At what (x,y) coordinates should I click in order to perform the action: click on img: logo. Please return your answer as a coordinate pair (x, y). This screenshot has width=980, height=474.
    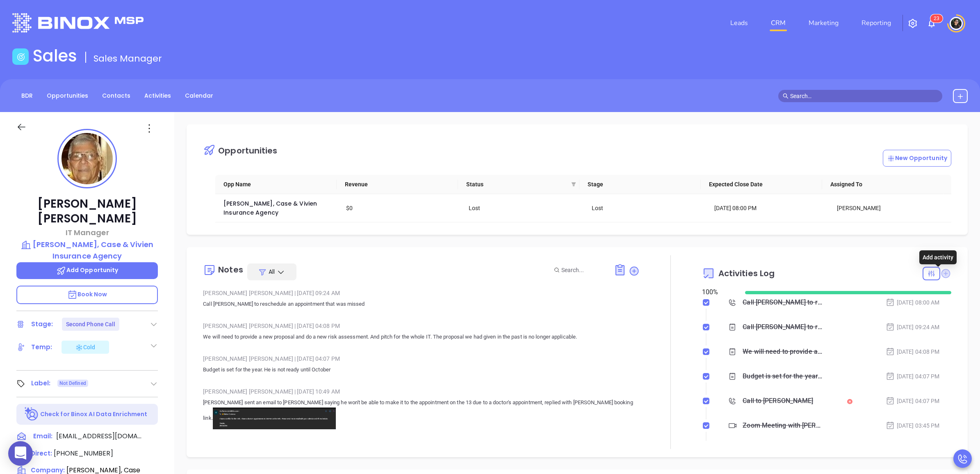
    Looking at the image, I should click on (78, 23).